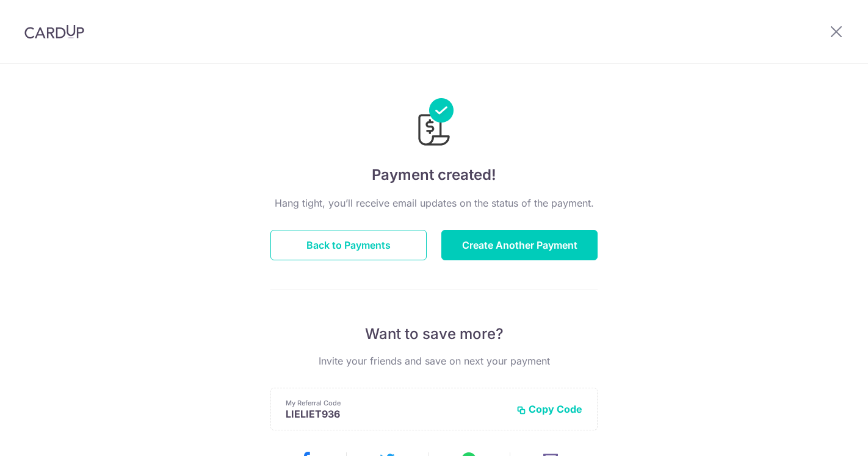  Describe the element at coordinates (396, 414) in the screenshot. I see `p: LIELIET936` at that location.